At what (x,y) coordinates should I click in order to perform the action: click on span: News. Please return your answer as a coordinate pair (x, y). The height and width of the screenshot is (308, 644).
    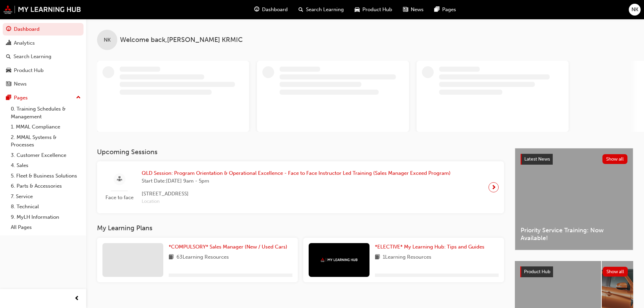
    Looking at the image, I should click on (418, 10).